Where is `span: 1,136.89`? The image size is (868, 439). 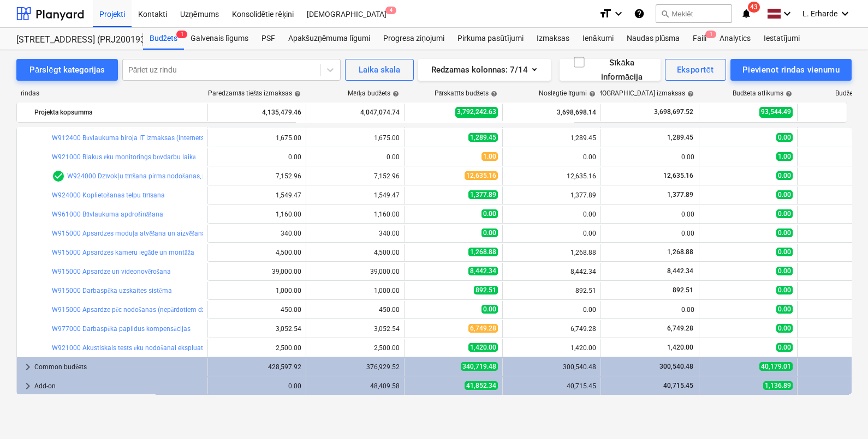 span: 1,136.89 is located at coordinates (778, 385).